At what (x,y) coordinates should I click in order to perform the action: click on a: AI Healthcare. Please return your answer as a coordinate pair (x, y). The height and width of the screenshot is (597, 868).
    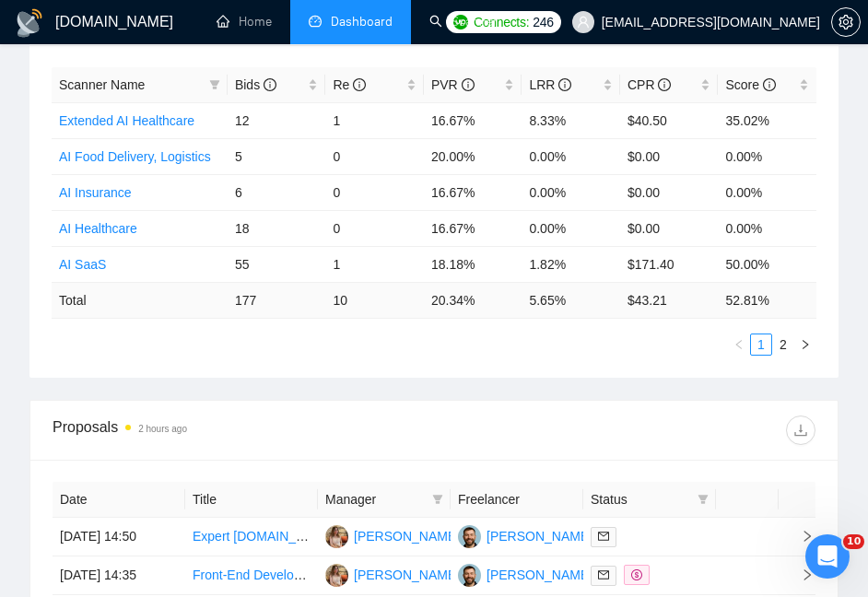
    Looking at the image, I should click on (98, 229).